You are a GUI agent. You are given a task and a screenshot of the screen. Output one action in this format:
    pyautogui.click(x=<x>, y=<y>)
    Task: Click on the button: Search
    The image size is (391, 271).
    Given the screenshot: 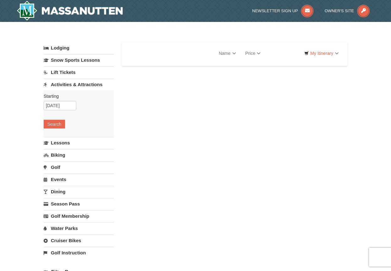 What is the action you would take?
    pyautogui.click(x=54, y=124)
    